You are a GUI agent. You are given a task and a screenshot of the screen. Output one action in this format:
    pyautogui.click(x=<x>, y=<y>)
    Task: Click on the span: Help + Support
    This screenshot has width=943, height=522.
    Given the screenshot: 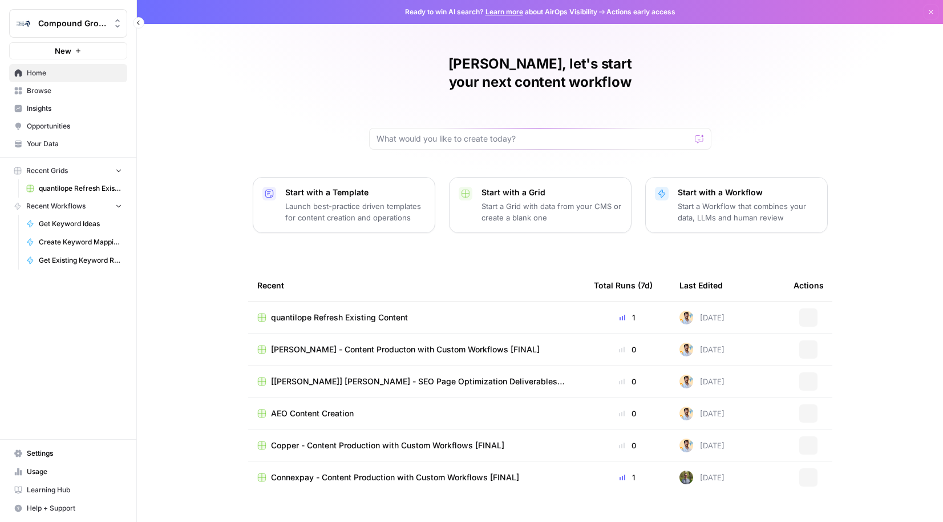 What is the action you would take?
    pyautogui.click(x=74, y=508)
    